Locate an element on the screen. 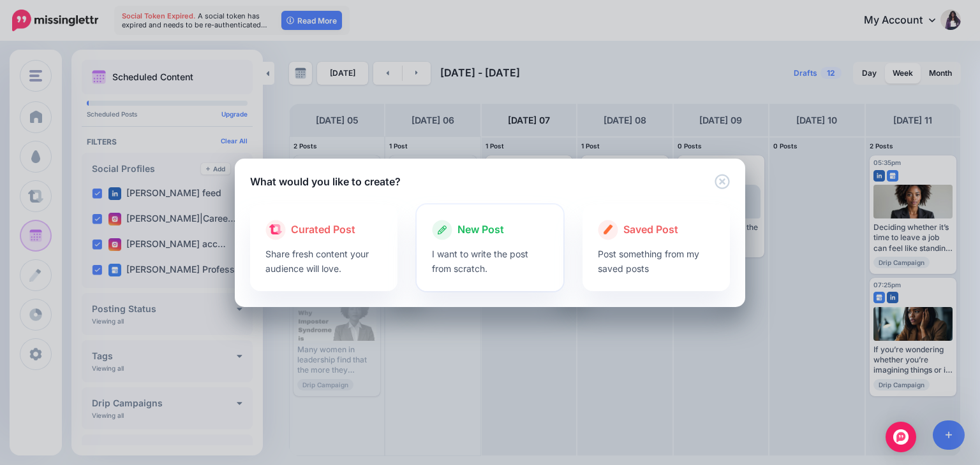 The image size is (980, 465). span: Curated Post is located at coordinates (323, 230).